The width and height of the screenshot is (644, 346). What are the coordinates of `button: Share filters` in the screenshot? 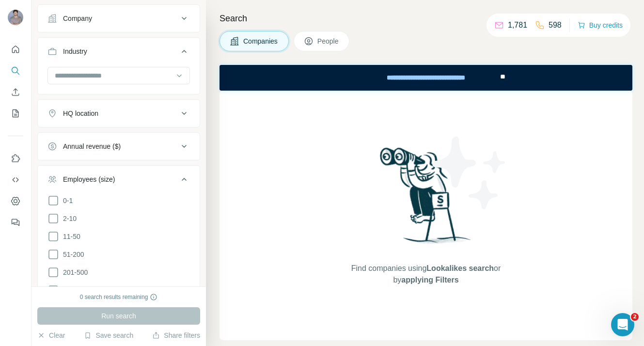 It's located at (176, 335).